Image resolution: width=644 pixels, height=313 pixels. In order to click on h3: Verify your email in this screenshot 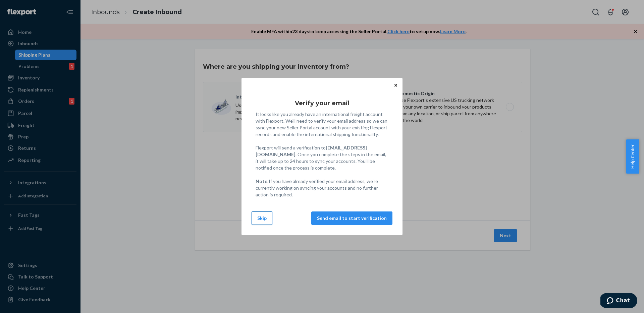, I will do `click(322, 103)`.